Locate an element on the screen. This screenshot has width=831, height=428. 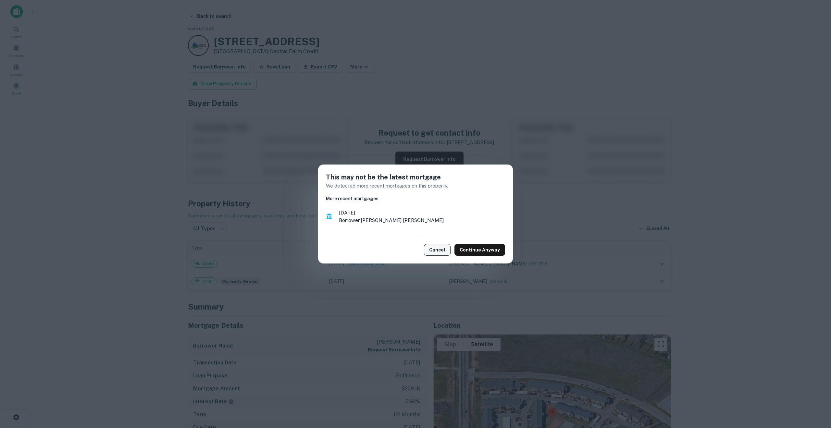
button: Cancel is located at coordinates (437, 250).